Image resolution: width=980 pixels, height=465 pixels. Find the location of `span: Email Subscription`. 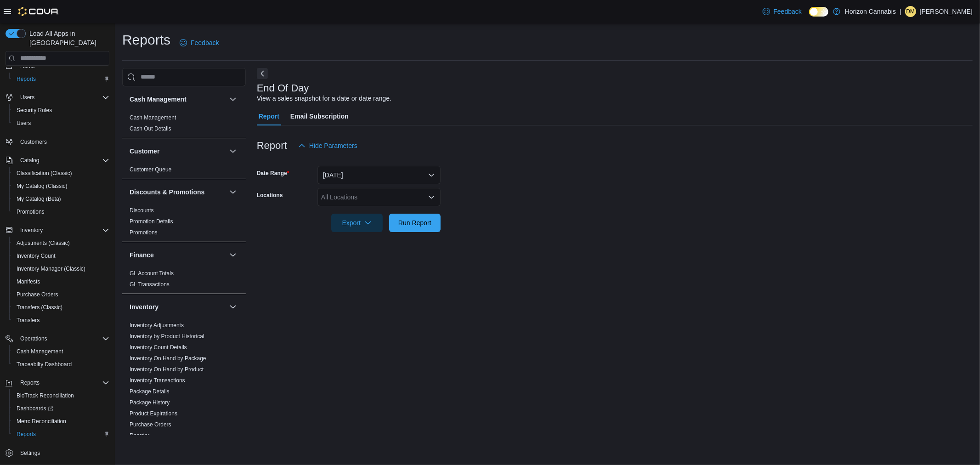

span: Email Subscription is located at coordinates (319, 116).